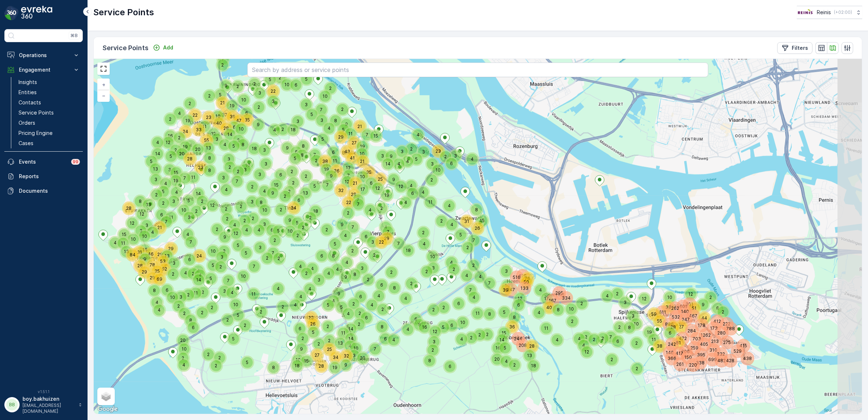 This screenshot has width=868, height=420. Describe the element at coordinates (219, 123) in the screenshot. I see `div: 40` at that location.